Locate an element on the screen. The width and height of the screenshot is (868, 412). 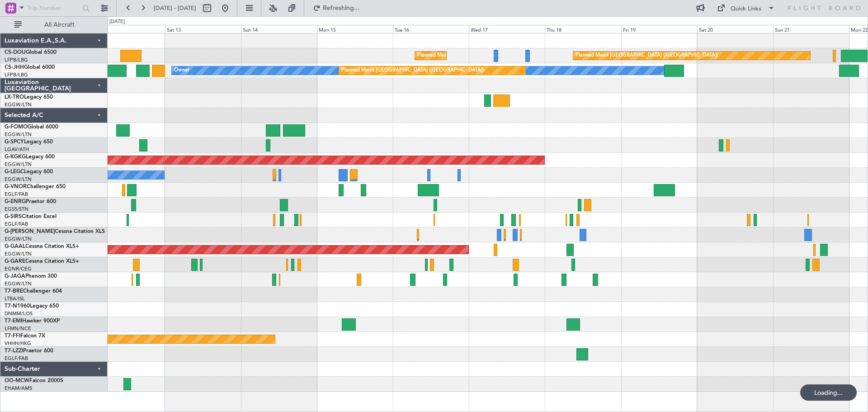
span: All Aircraft is located at coordinates (59, 25).